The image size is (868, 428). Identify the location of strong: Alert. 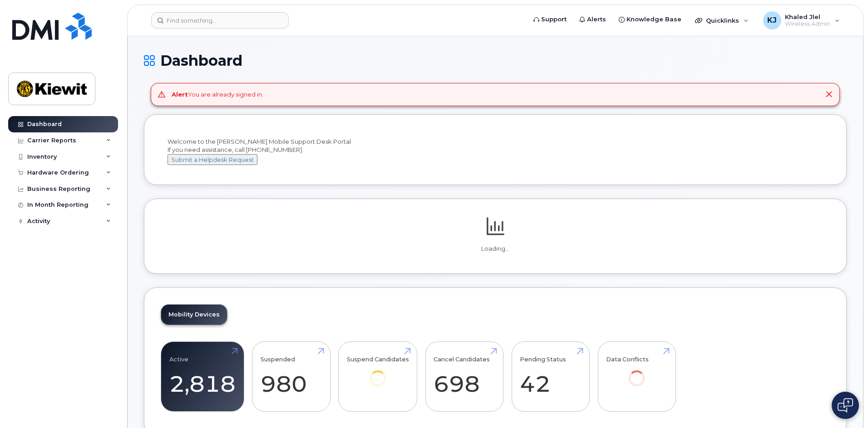
(180, 95).